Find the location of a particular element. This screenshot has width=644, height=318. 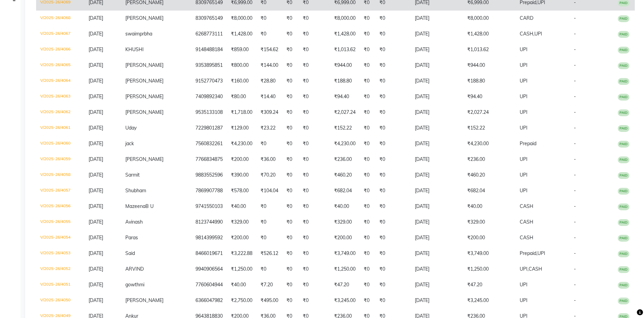

td: 9814399592 is located at coordinates (209, 238).